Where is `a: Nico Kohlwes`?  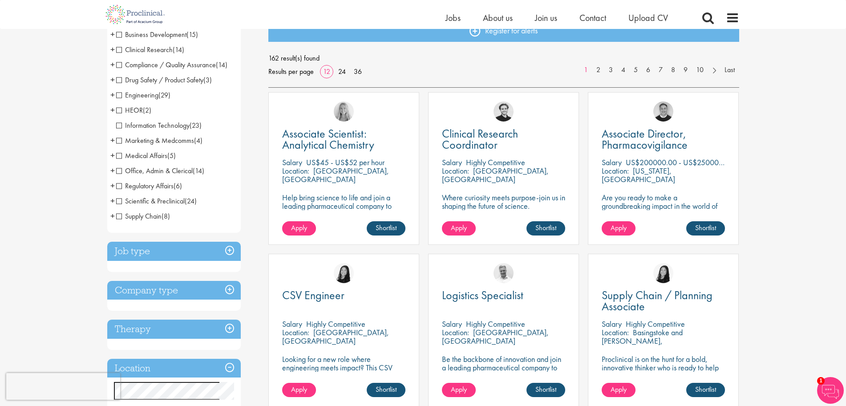 a: Nico Kohlwes is located at coordinates (504, 111).